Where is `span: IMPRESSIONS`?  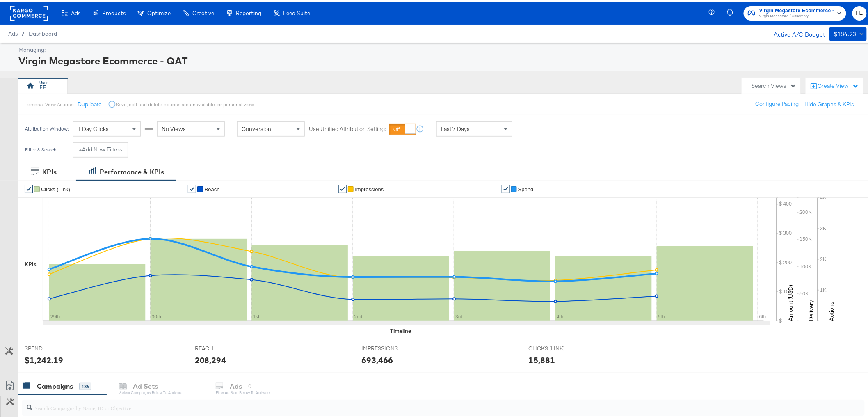
span: IMPRESSIONS is located at coordinates (392, 347).